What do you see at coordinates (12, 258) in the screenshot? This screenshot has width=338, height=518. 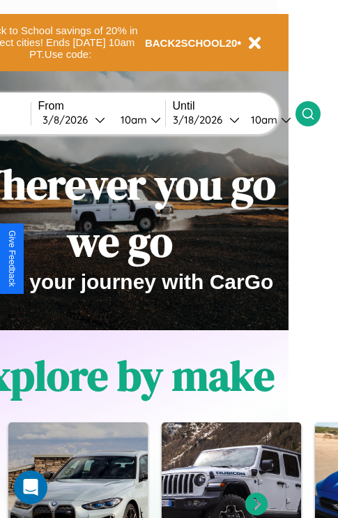 I see `div: Give Feedback` at bounding box center [12, 258].